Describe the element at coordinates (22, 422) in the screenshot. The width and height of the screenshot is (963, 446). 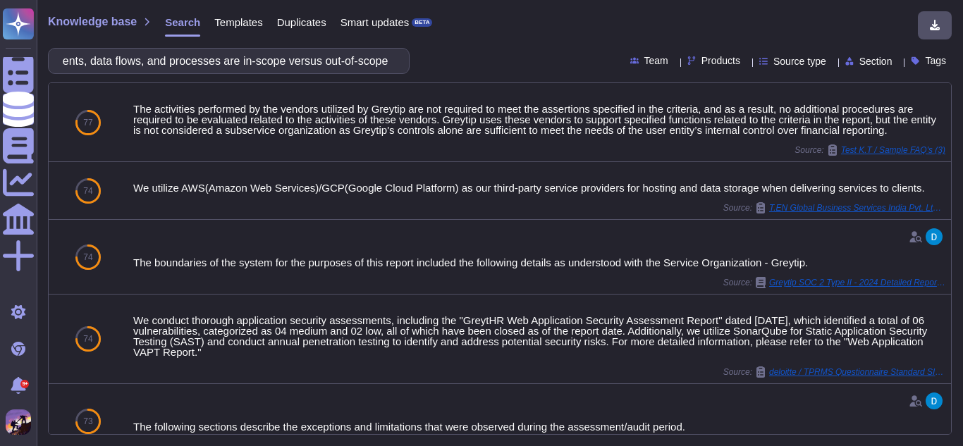
I see `button: user` at that location.